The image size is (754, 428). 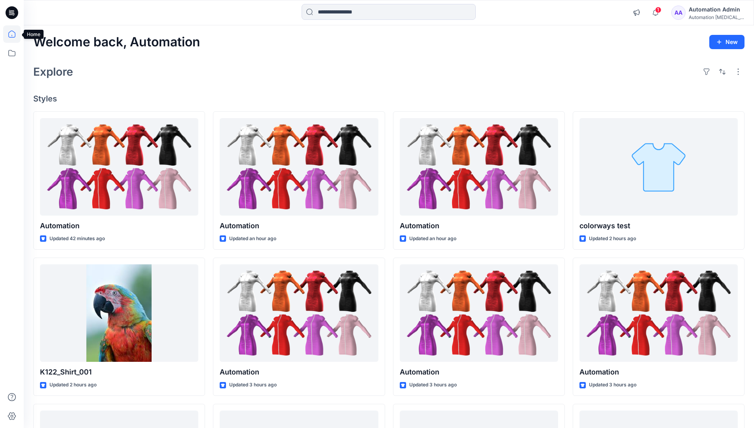 I want to click on a: K122_Shirt_001, so click(x=119, y=313).